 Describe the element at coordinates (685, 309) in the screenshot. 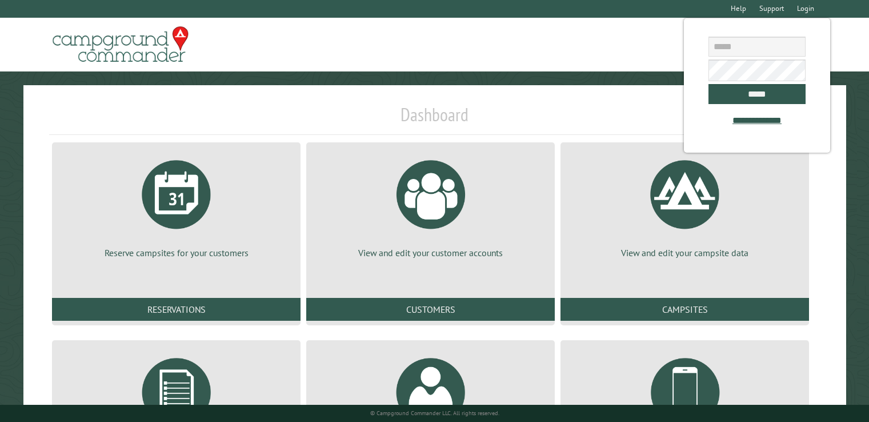

I see `a: Campsites` at that location.